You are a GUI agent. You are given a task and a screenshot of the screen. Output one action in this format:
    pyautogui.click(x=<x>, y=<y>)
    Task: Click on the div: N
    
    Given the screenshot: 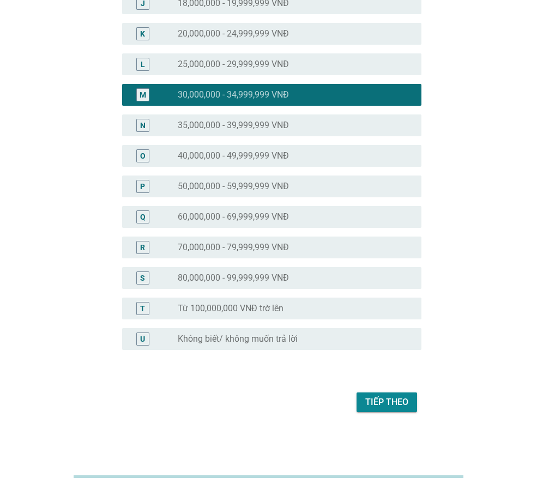 What is the action you would take?
    pyautogui.click(x=143, y=125)
    